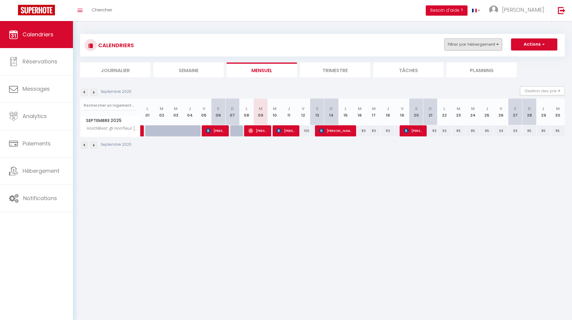  Describe the element at coordinates (36, 10) in the screenshot. I see `img: Super Booking` at that location.